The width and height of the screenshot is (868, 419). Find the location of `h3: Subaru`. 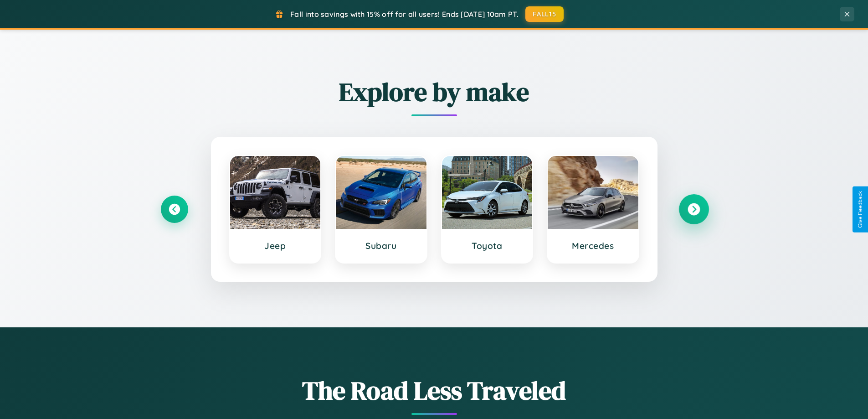

h3: Subaru is located at coordinates (381, 246).